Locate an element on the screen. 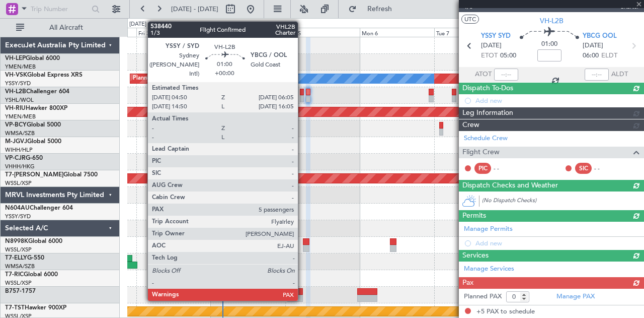 This screenshot has width=644, height=318. span: VP-BCY is located at coordinates (16, 125).